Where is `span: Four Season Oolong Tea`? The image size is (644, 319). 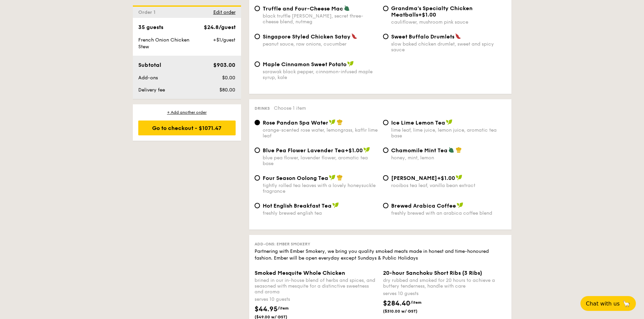
span: Four Season Oolong Tea is located at coordinates (296, 178).